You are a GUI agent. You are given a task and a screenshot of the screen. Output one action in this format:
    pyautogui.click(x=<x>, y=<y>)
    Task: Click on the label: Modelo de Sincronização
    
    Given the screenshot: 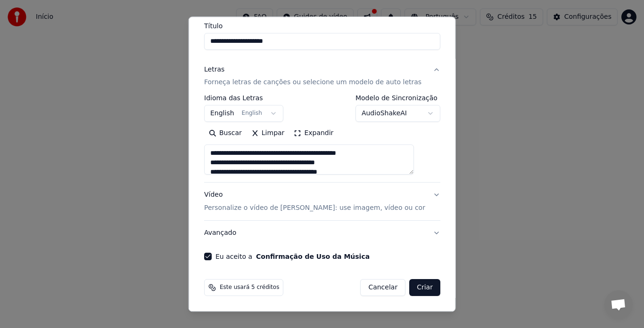 What is the action you would take?
    pyautogui.click(x=397, y=99)
    